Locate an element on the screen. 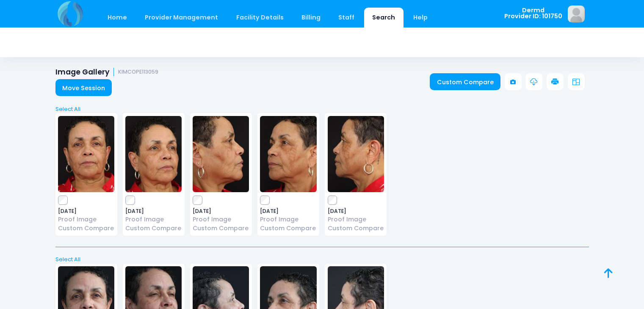 This screenshot has height=309, width=644. a: Provider Management is located at coordinates (181, 17).